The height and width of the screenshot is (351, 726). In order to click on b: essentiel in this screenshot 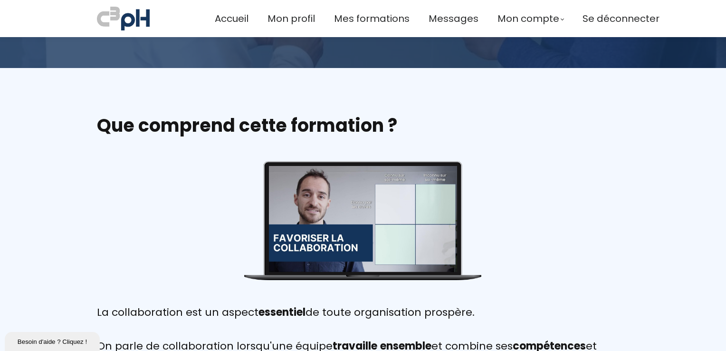, I will do `click(282, 312)`.